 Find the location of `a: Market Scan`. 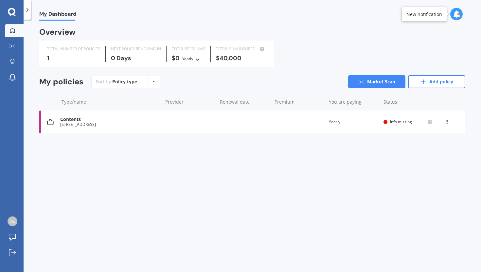

a: Market Scan is located at coordinates (377, 82).